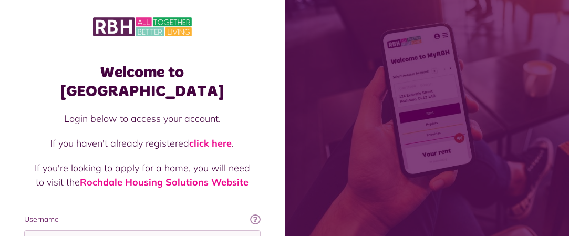 The image size is (569, 236). Describe the element at coordinates (142, 118) in the screenshot. I see `p: Login below to access your account.` at that location.